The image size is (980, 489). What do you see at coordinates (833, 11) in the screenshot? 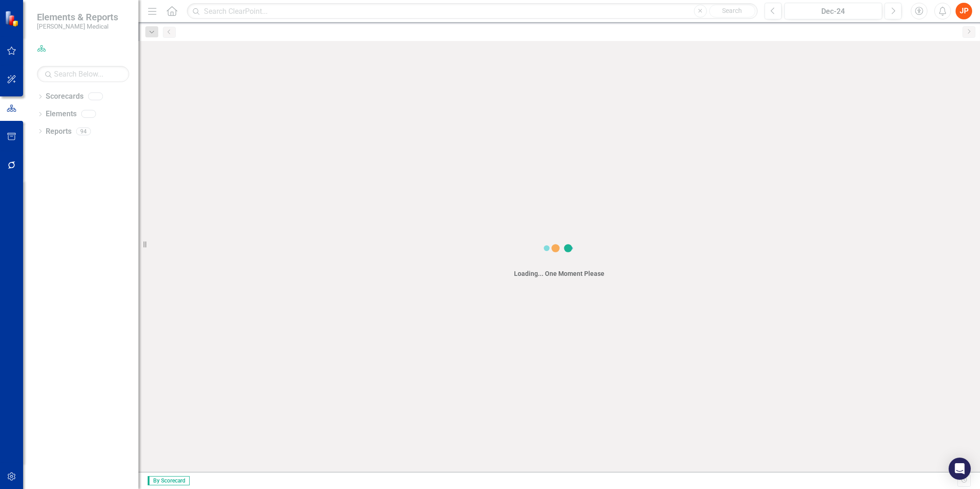
I see `div: Dec-24` at bounding box center [833, 11].